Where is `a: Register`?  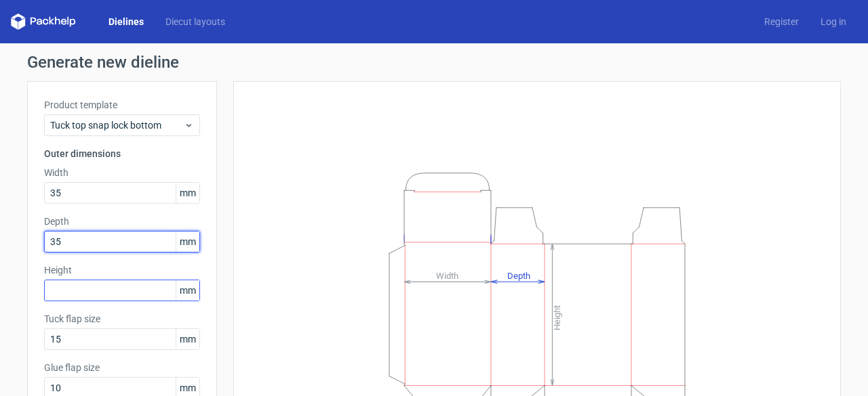
a: Register is located at coordinates (781, 22).